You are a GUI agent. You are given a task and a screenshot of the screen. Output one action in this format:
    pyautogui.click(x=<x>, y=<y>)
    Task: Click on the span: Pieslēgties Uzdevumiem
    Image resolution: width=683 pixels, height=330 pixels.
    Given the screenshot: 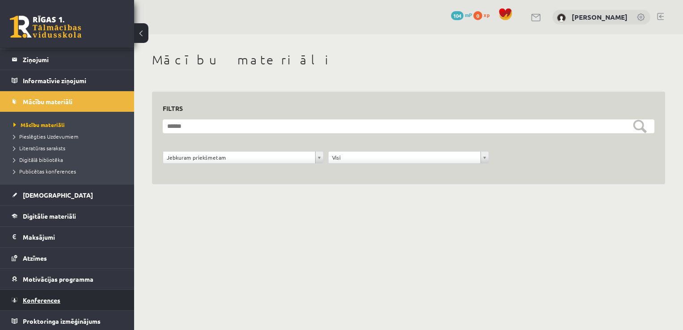 What is the action you would take?
    pyautogui.click(x=46, y=136)
    